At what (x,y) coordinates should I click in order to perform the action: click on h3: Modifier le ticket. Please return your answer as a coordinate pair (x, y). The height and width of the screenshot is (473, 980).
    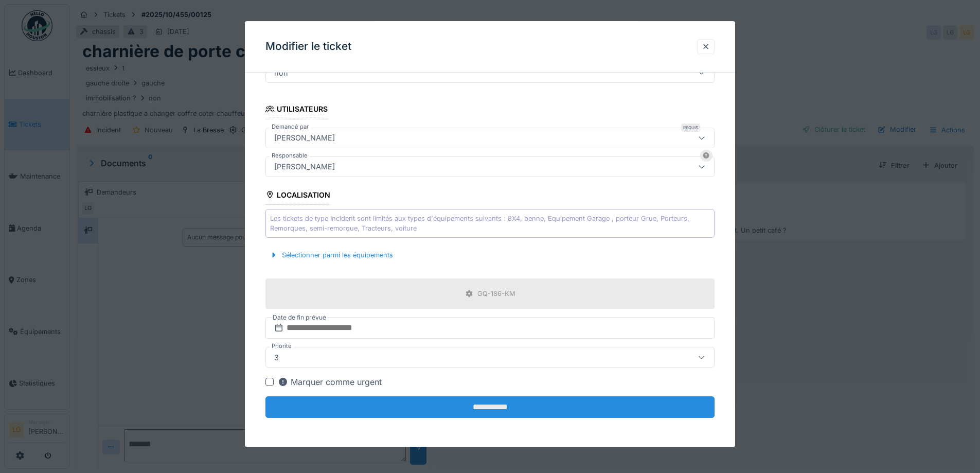
    Looking at the image, I should click on (308, 46).